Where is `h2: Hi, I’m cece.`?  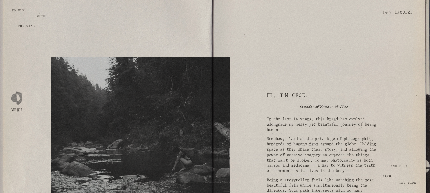
h2: Hi, I’m cece. is located at coordinates (323, 96).